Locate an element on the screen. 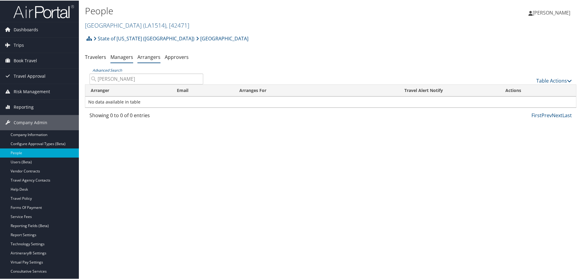  span: Company Admin is located at coordinates (30, 122).